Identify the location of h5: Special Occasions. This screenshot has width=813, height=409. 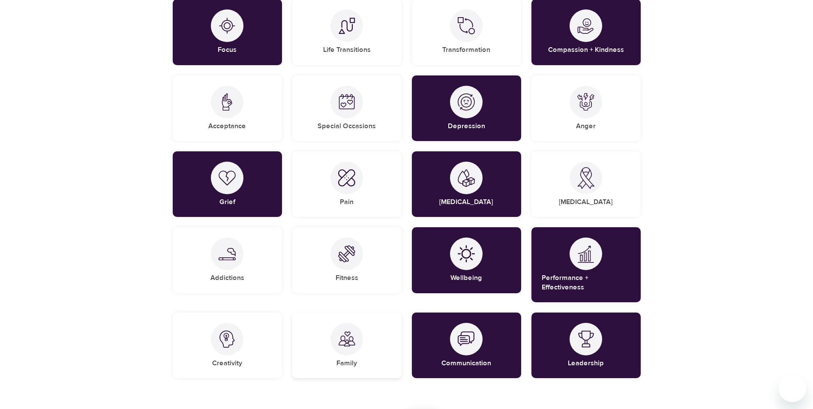
(347, 126).